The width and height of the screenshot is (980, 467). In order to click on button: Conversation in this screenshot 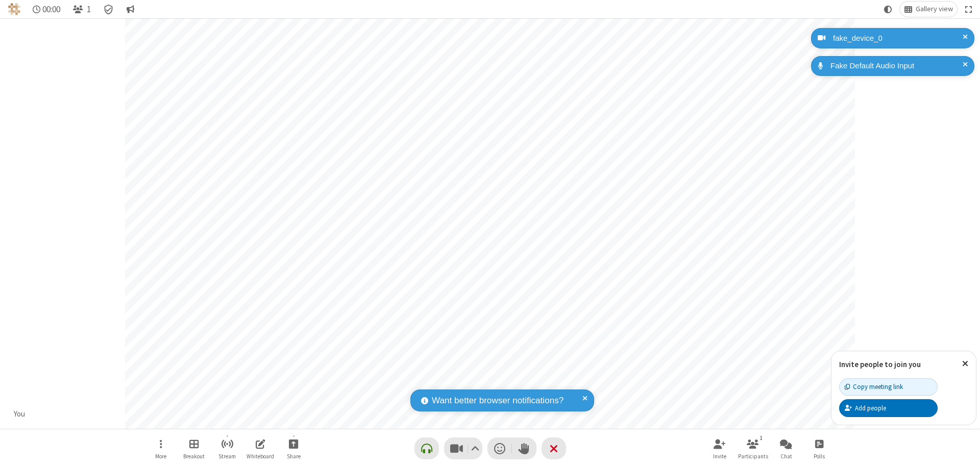, I will do `click(130, 9)`.